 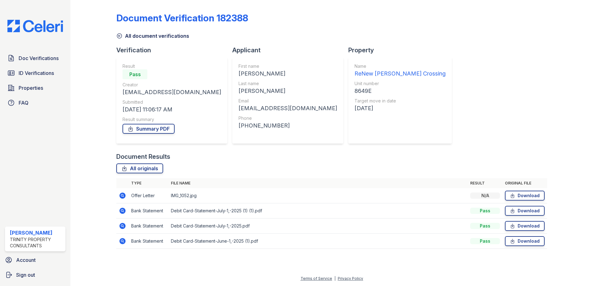 What do you see at coordinates (174, 50) in the screenshot?
I see `div: Verification` at bounding box center [174, 50].